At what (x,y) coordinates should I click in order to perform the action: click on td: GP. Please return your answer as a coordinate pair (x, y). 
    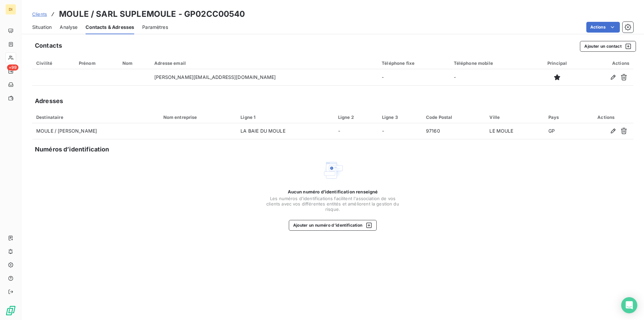
    Looking at the image, I should click on (562, 131).